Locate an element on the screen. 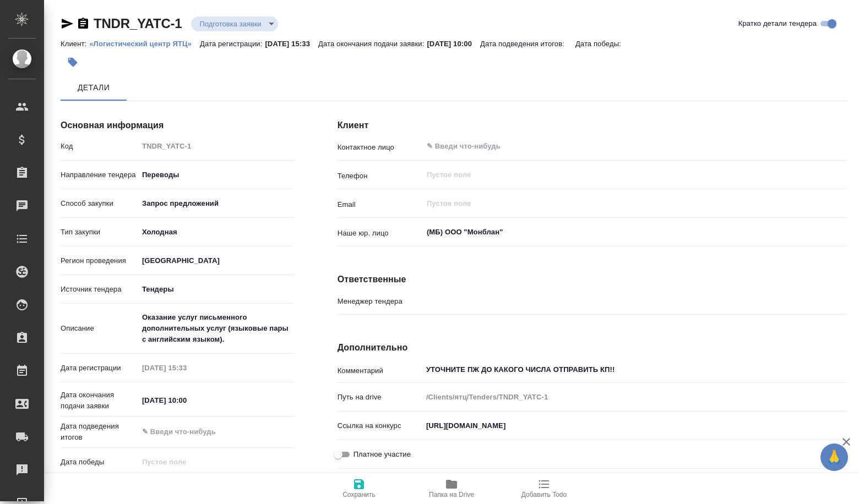  p: Направление тендера is located at coordinates (99, 175).